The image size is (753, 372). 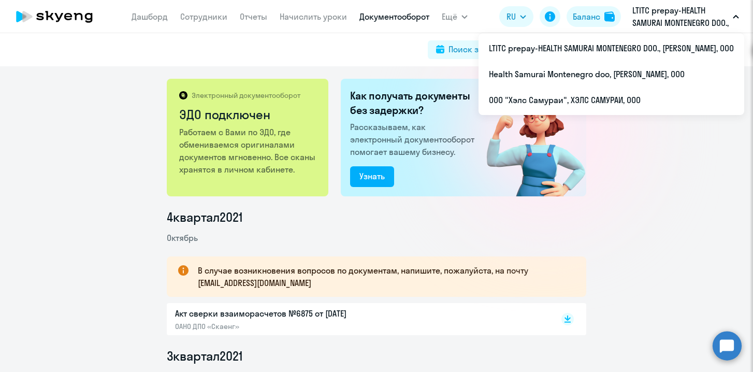 What do you see at coordinates (372, 176) in the screenshot?
I see `div: Узнать` at bounding box center [372, 176].